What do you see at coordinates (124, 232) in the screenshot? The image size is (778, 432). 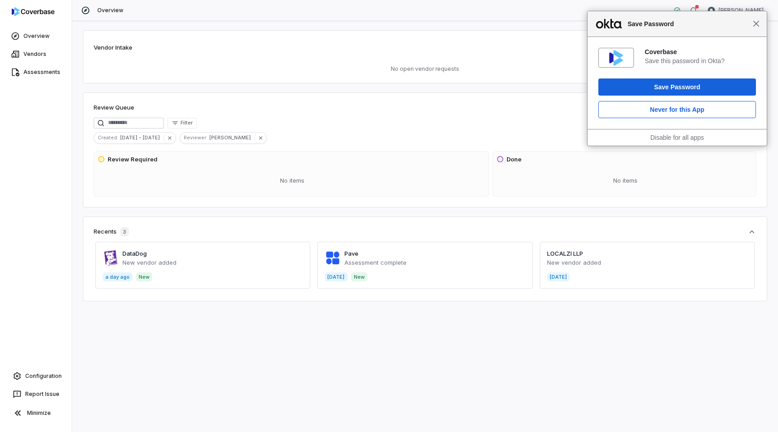 I see `span: 3` at bounding box center [124, 232].